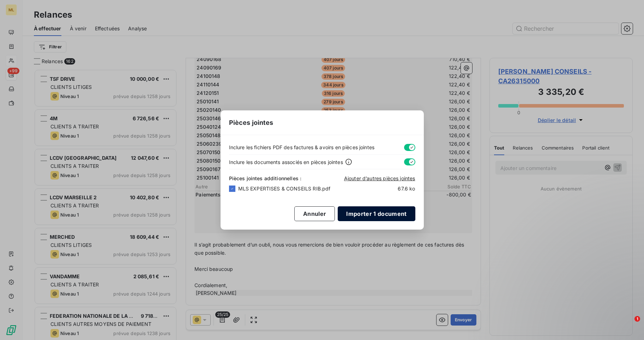 The image size is (644, 340). Describe the element at coordinates (379, 178) in the screenshot. I see `span: Ajouter d’autres pièces jointes` at that location.